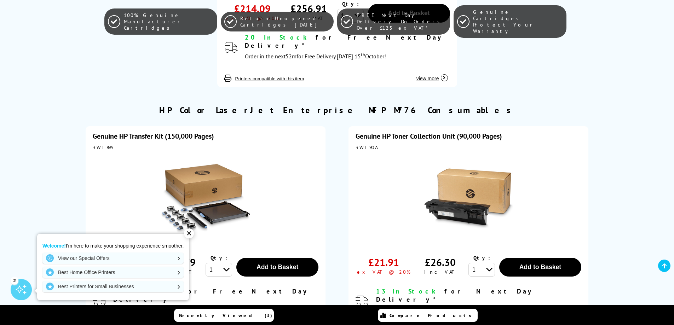 This screenshot has width=674, height=325. I want to click on a: Best Printers for Small Businesses, so click(113, 287).